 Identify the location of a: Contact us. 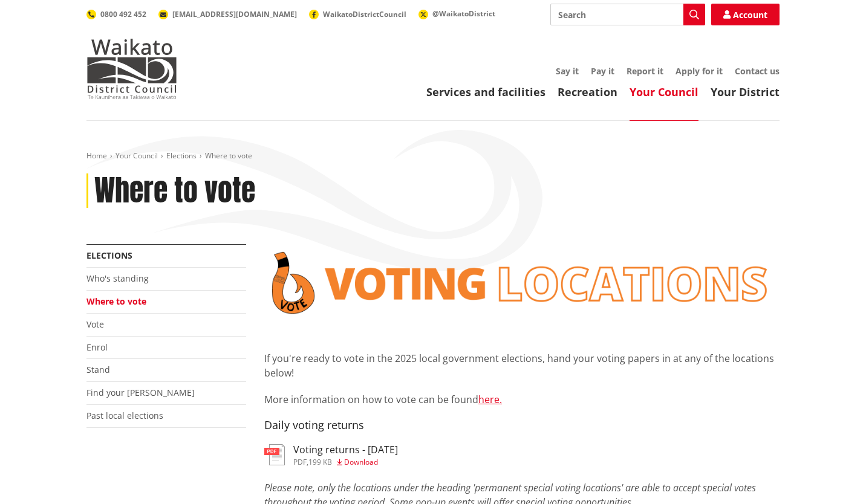
(758, 71).